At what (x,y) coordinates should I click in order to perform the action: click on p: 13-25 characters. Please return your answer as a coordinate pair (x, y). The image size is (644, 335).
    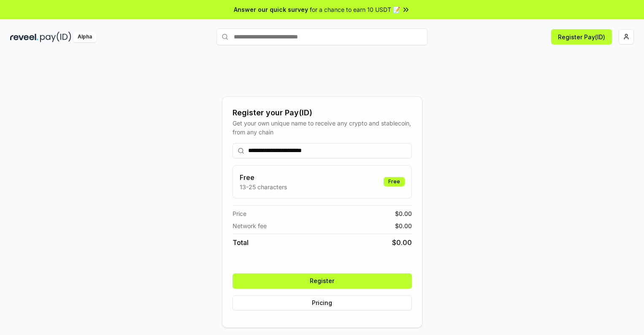
    Looking at the image, I should click on (263, 187).